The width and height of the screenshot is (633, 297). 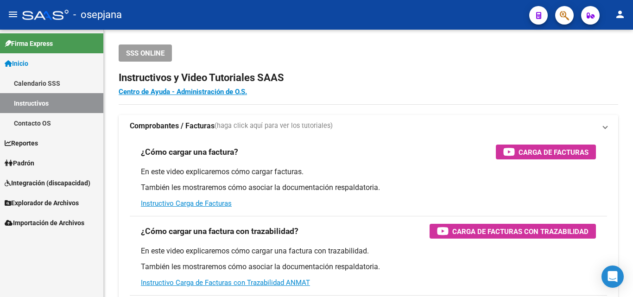 What do you see at coordinates (183, 92) in the screenshot?
I see `a: Centro de Ayuda - Administración de O.S.` at bounding box center [183, 92].